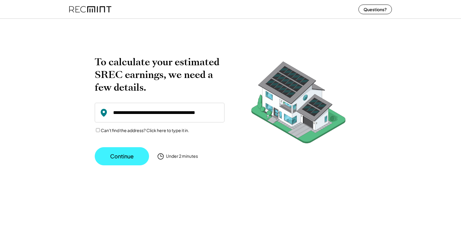 This screenshot has width=461, height=243. Describe the element at coordinates (160, 75) in the screenshot. I see `h2: To calculate your estimated SREC earnings, we need a few details.` at that location.